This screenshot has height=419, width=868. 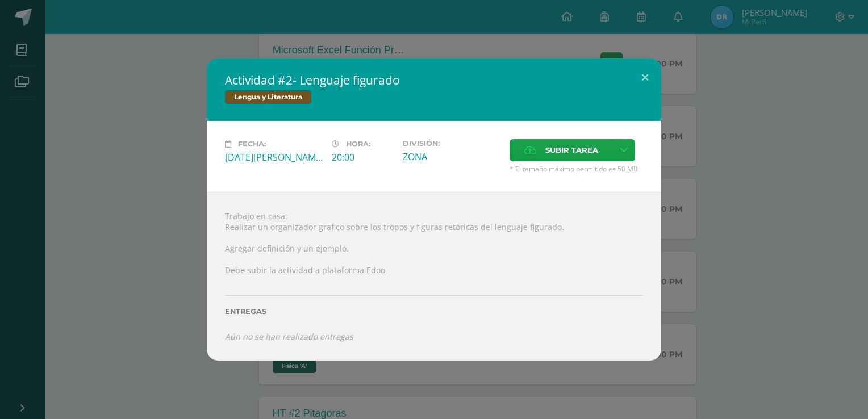 I want to click on button: Close (Esc), so click(x=645, y=78).